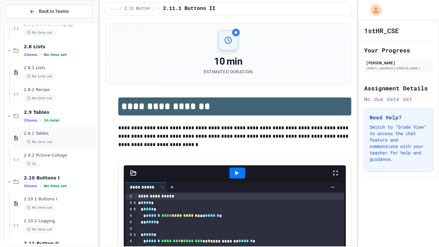 This screenshot has width=439, height=247. I want to click on div: 10 min, so click(228, 61).